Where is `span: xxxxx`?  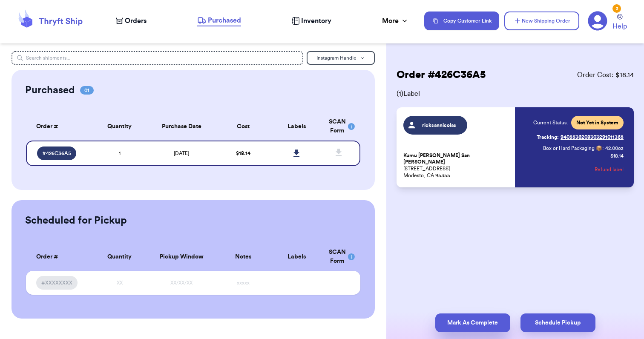
span: xxxxx is located at coordinates (243, 283).